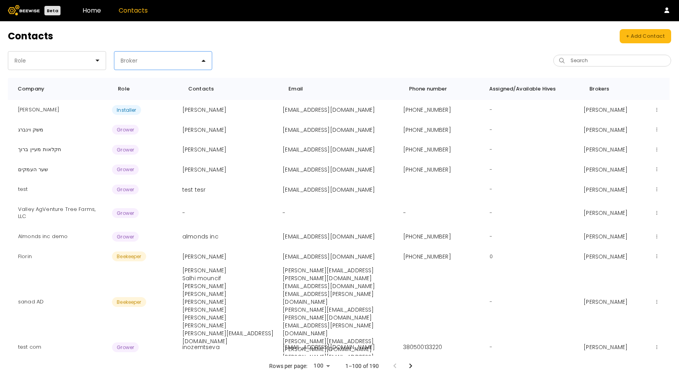  I want to click on p: Rows per page:, so click(288, 366).